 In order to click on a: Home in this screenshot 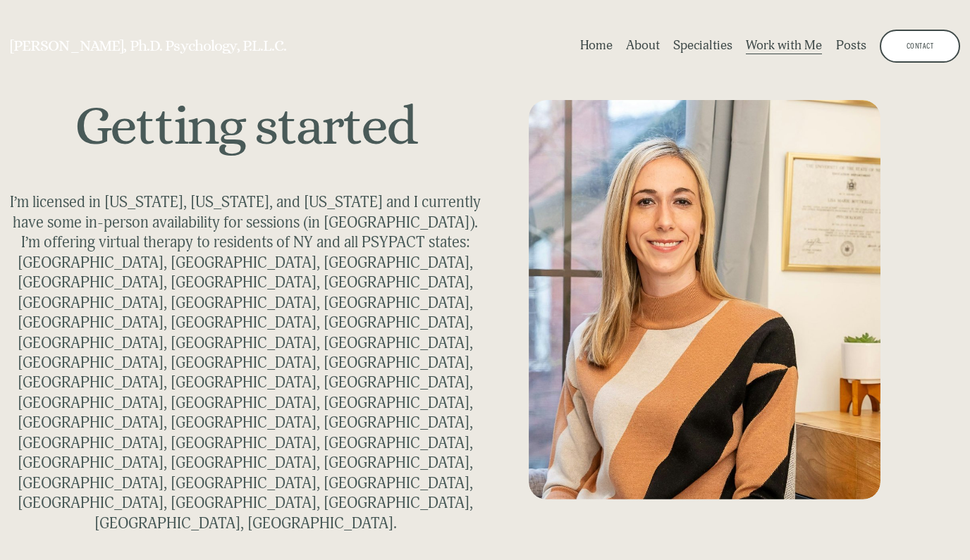, I will do `click(596, 46)`.